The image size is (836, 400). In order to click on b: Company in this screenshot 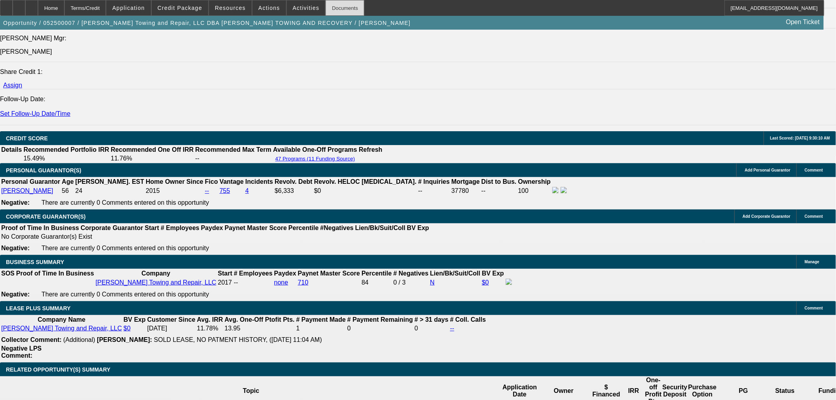, I will do `click(156, 273)`.